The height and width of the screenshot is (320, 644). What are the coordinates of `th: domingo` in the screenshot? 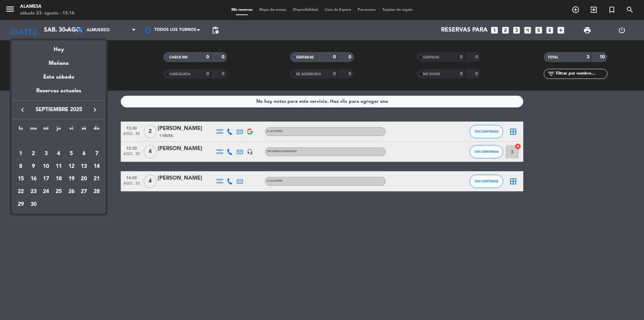 It's located at (97, 130).